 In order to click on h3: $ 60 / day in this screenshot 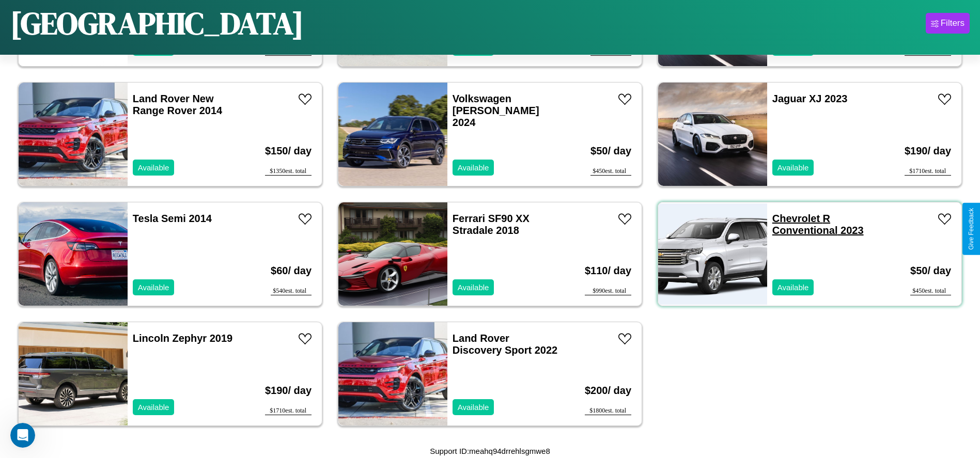, I will do `click(290, 271)`.